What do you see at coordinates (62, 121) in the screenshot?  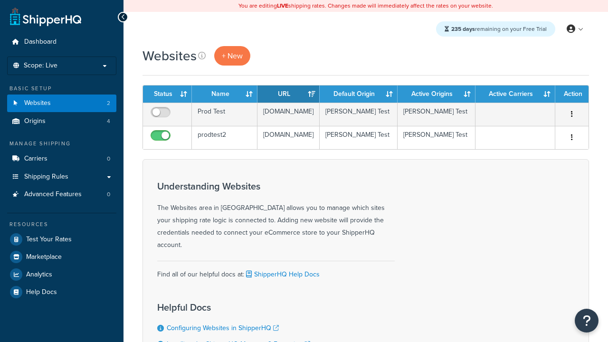 I see `li: Origins` at bounding box center [62, 121].